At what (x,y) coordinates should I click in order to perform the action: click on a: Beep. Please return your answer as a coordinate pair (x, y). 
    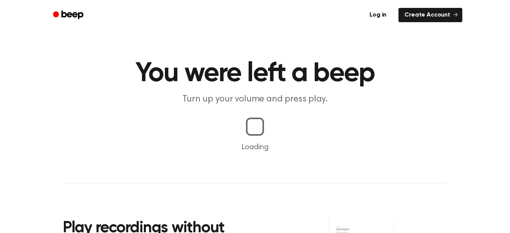
    Looking at the image, I should click on (69, 15).